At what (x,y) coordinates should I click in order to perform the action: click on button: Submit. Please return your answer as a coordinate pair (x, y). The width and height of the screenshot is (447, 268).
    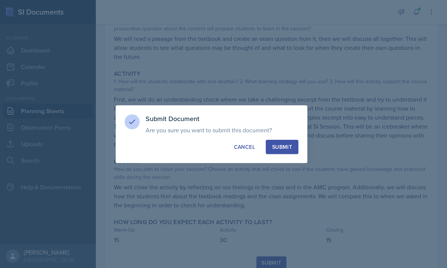
    Looking at the image, I should click on (282, 147).